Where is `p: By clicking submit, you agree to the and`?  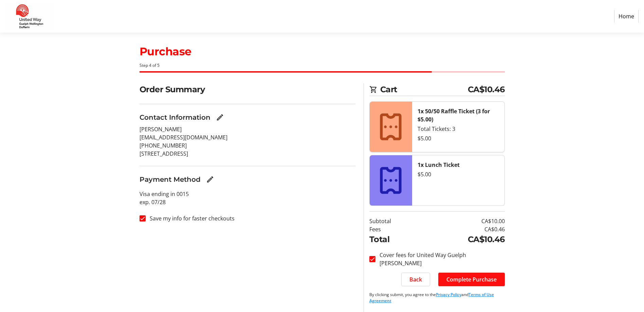
p: By clicking submit, you agree to the and is located at coordinates (437, 298).